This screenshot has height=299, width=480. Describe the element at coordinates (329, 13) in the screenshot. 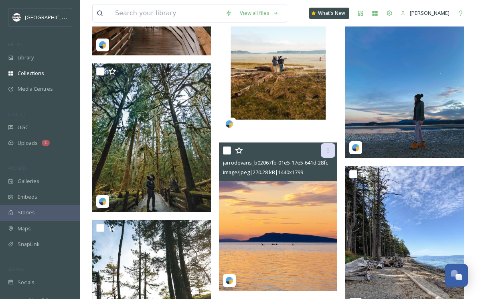

I see `a: What's New` at that location.